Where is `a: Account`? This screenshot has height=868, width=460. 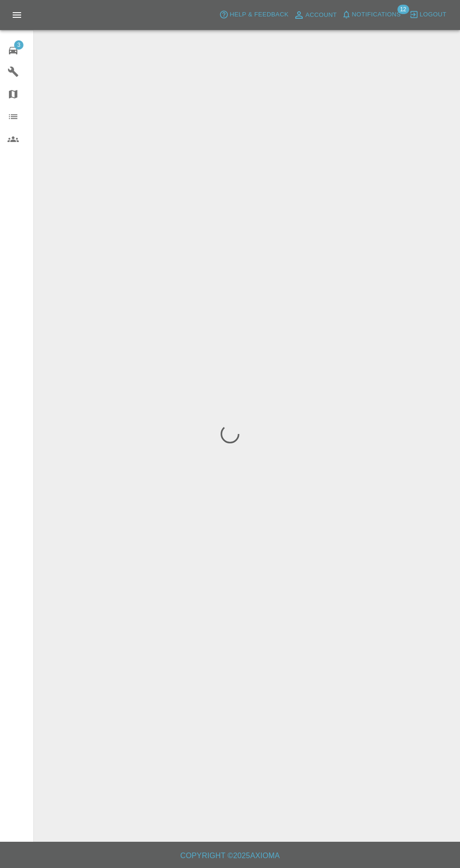 a: Account is located at coordinates (315, 15).